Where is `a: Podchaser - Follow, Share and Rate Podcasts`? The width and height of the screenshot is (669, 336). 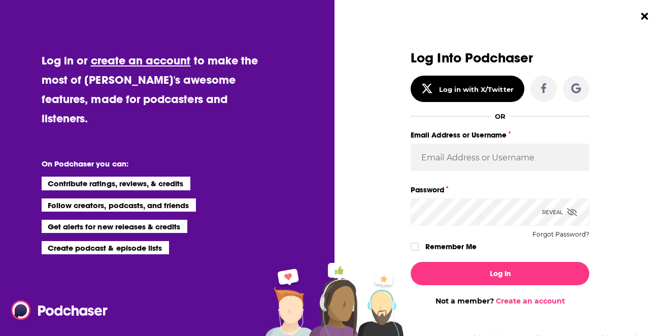
a: Podchaser - Follow, Share and Rate Podcasts is located at coordinates (56, 310).